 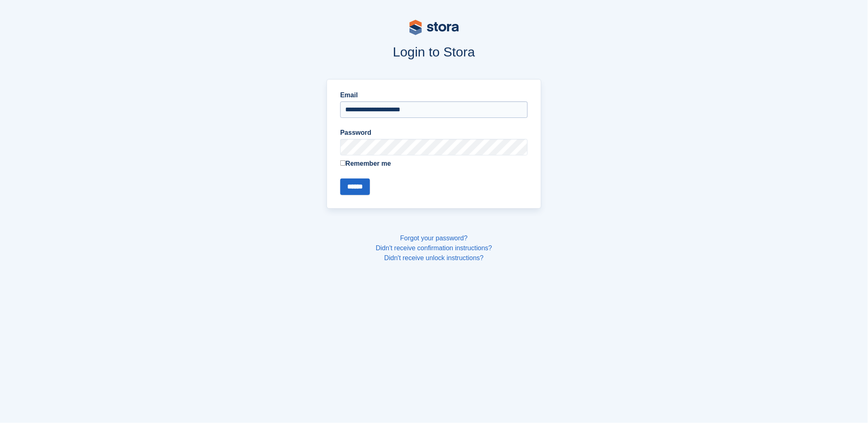 I want to click on label: Password, so click(x=434, y=133).